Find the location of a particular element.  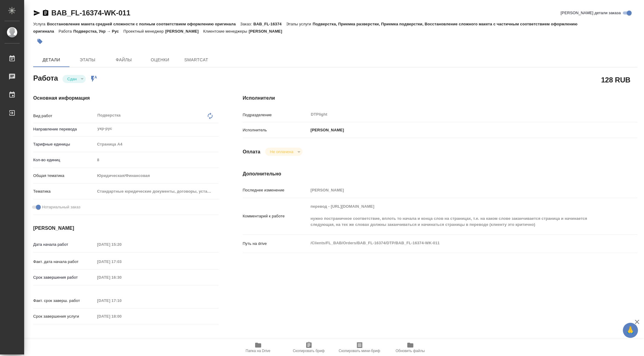

button: Скопировать ссылку is located at coordinates (45, 13).